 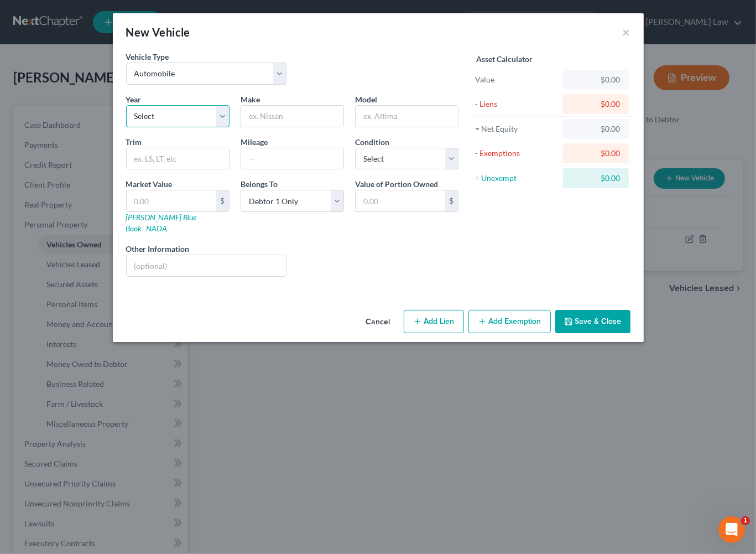 What do you see at coordinates (517, 178) in the screenshot?
I see `div: = Unexempt` at bounding box center [517, 178].